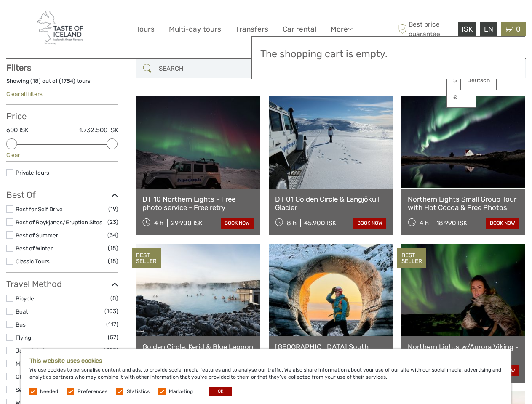  What do you see at coordinates (252, 29) in the screenshot?
I see `a: Transfers` at bounding box center [252, 29].